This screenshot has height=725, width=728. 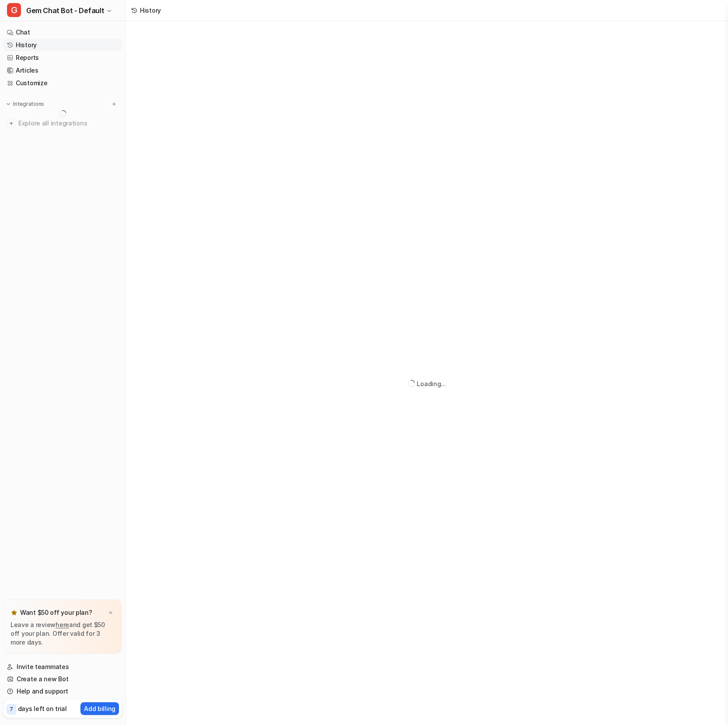 What do you see at coordinates (42, 708) in the screenshot?
I see `p: days left on trial` at bounding box center [42, 708].